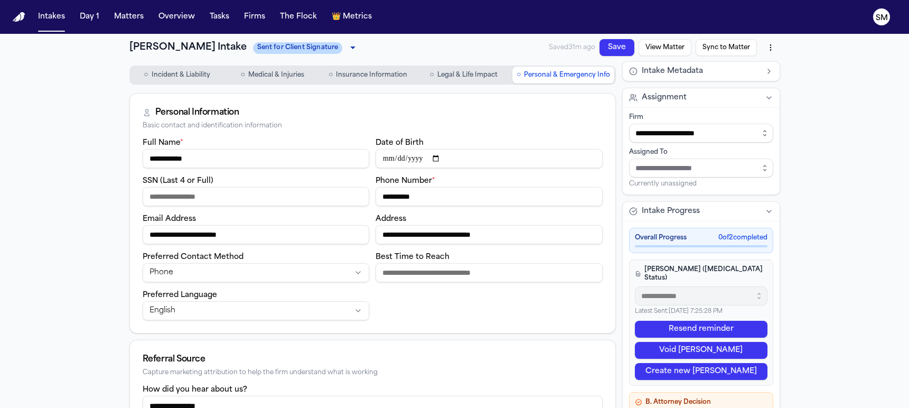 This screenshot has width=909, height=408. I want to click on label: SSN (Last 4 or Full), so click(178, 181).